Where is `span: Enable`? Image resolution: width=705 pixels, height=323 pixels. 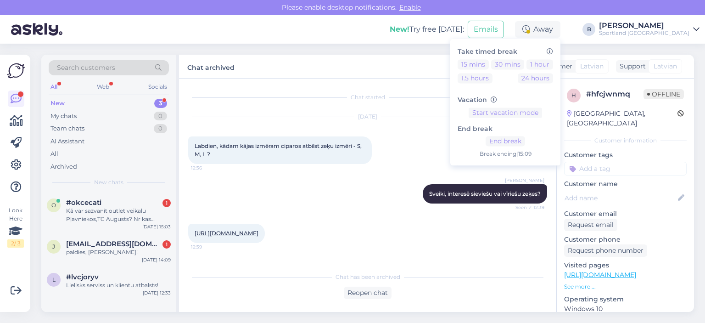
span: Enable is located at coordinates (410, 7).